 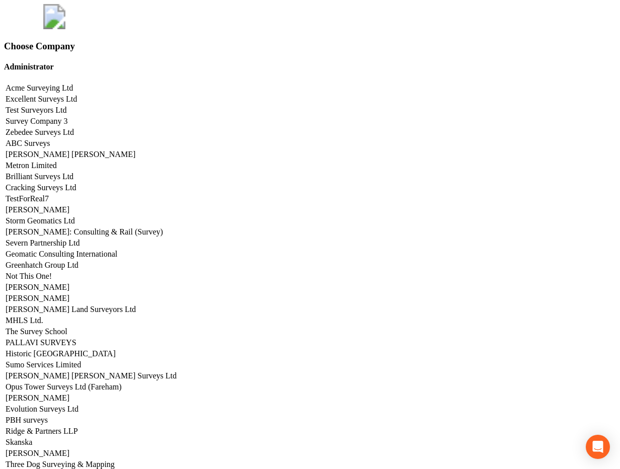 I want to click on a: The Survey School, so click(x=36, y=331).